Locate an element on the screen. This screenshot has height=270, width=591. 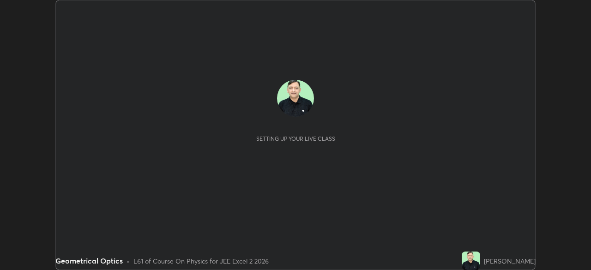
div: Geometrical Optics is located at coordinates (89, 261).